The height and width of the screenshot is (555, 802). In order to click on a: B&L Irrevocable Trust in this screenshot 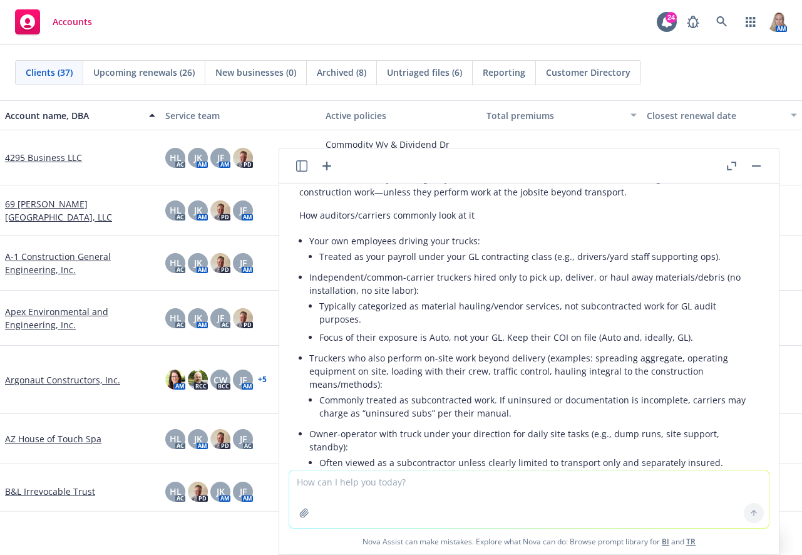, I will do `click(50, 491)`.